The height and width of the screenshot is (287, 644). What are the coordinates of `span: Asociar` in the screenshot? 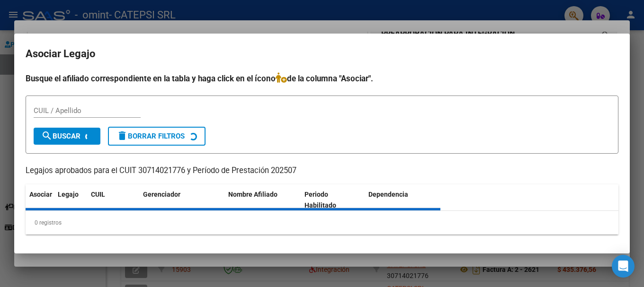 It's located at (41, 194).